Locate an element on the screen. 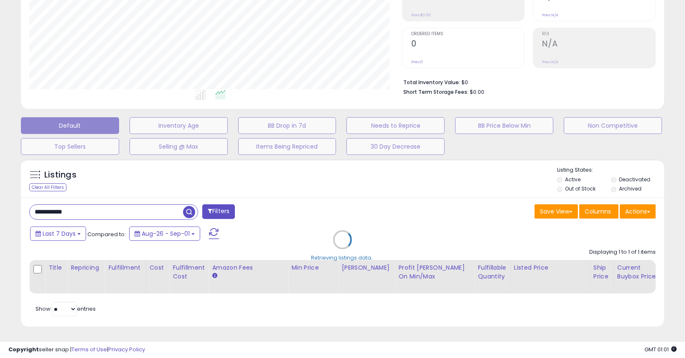 This screenshot has height=358, width=685. a: Privacy Policy is located at coordinates (127, 349).